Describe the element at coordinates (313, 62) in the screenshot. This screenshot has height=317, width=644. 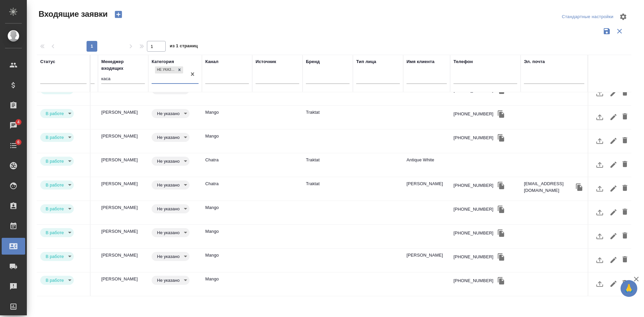
I see `div: Бренд` at that location.